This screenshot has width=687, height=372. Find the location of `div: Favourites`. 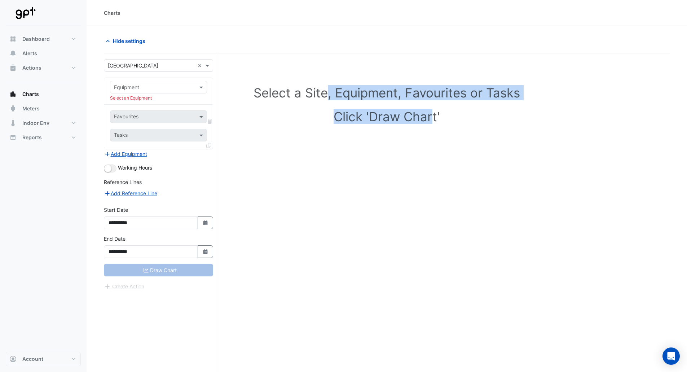

div: Favourites is located at coordinates (126, 117).